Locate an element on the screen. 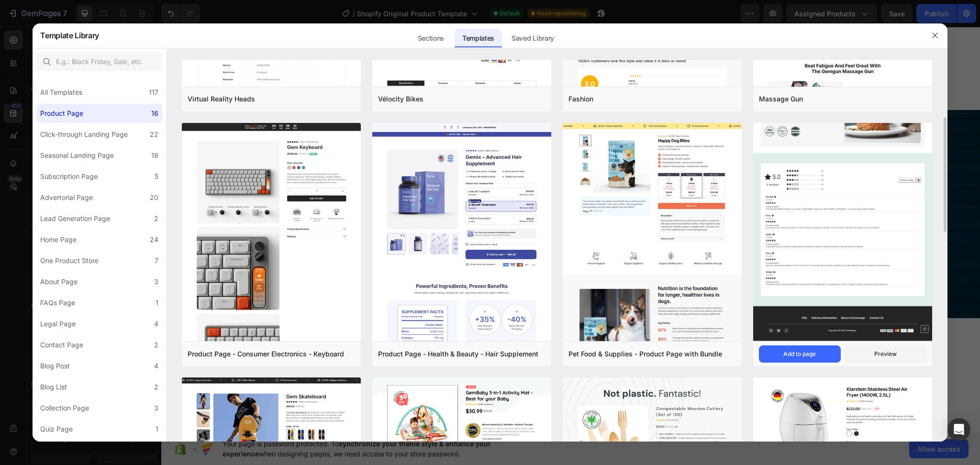 Image resolution: width=980 pixels, height=465 pixels. div: Subscription Page is located at coordinates (69, 176).